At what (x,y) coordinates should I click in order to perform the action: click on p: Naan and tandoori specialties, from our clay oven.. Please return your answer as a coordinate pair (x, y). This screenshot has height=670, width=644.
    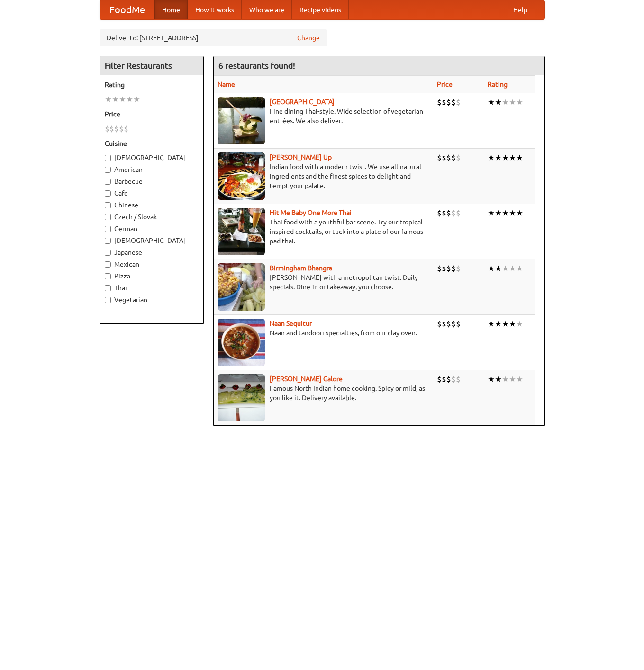
    Looking at the image, I should click on (324, 333).